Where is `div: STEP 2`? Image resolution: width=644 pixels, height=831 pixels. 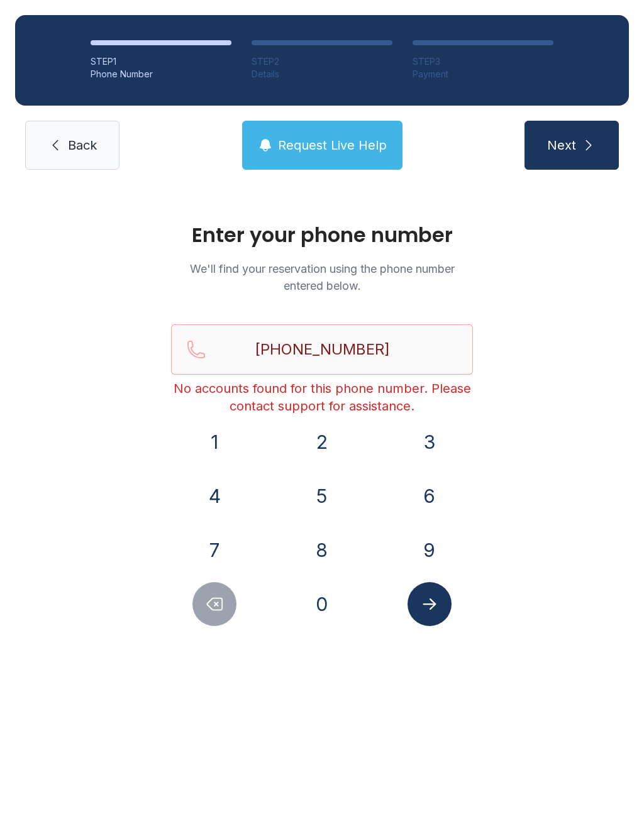 div: STEP 2 is located at coordinates (322, 62).